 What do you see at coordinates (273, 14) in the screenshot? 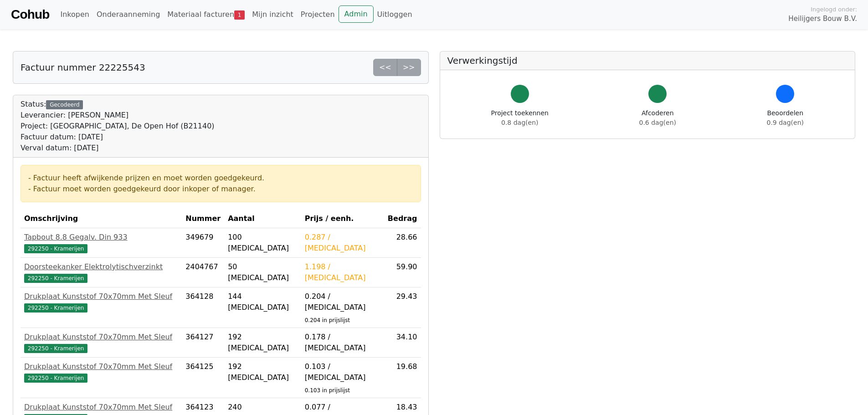
I see `a: Mijn inzicht` at bounding box center [273, 14].